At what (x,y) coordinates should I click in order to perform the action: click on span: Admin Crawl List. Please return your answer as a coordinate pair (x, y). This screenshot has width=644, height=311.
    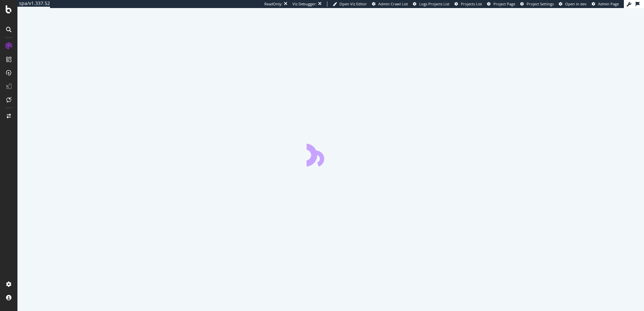
    Looking at the image, I should click on (393, 4).